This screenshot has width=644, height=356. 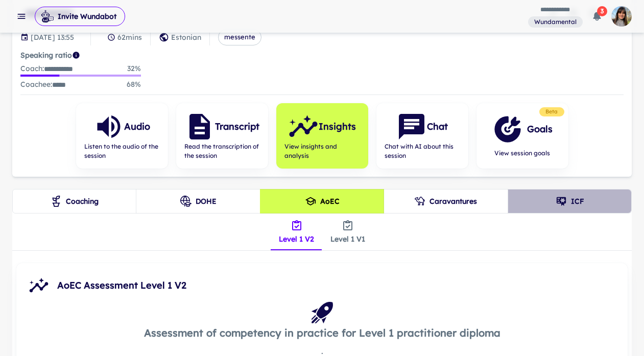 I want to click on button: ICF, so click(x=569, y=201).